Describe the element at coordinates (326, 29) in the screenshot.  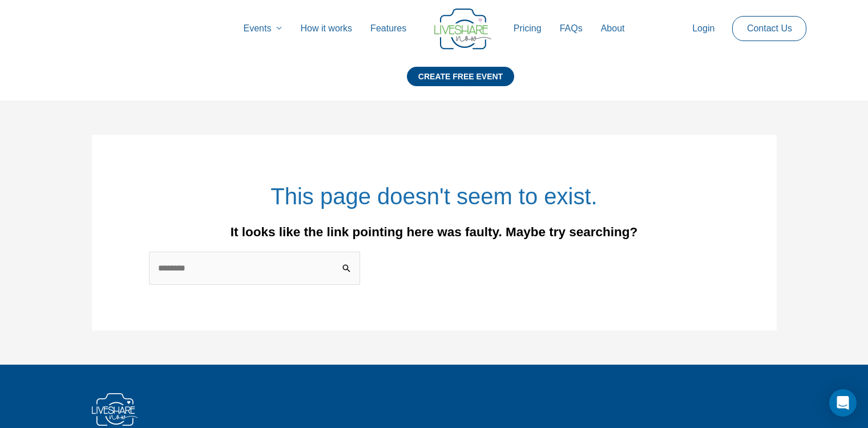
I see `a: How it works` at that location.